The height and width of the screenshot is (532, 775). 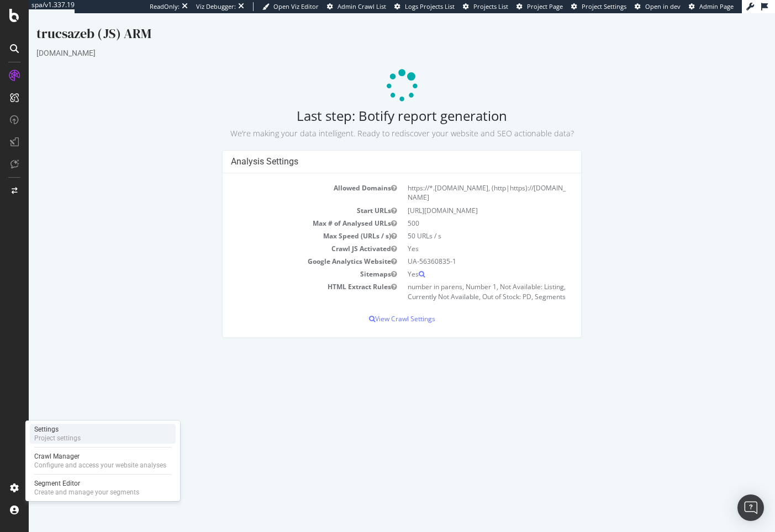 I want to click on span: Logs Projects List, so click(x=430, y=6).